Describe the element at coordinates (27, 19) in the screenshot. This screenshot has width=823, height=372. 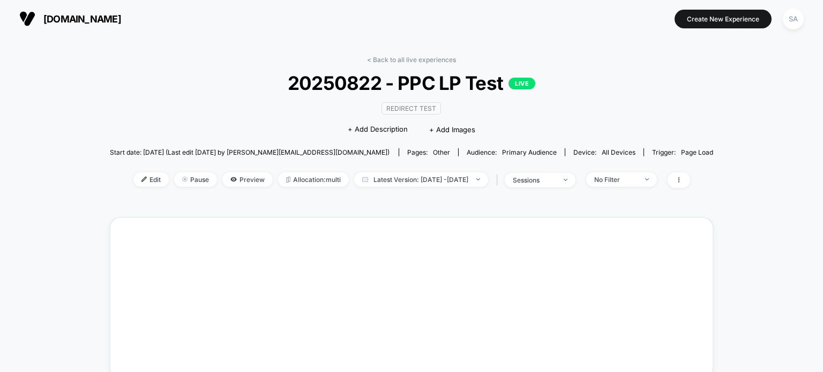
I see `img: Visually logo` at that location.